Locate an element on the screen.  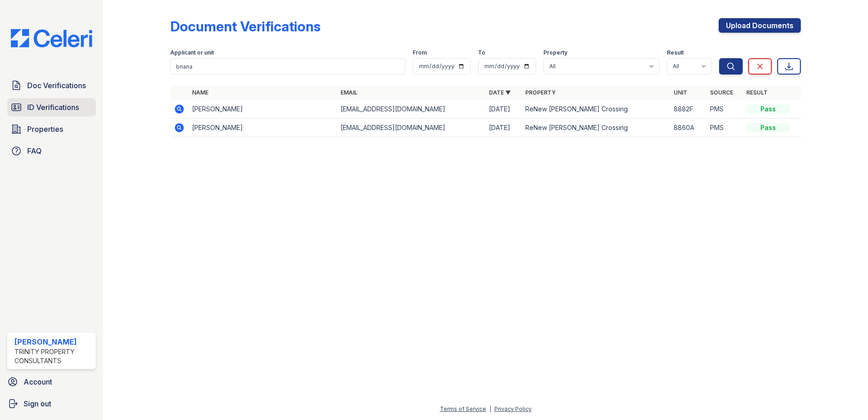
a: Unit is located at coordinates (680, 92).